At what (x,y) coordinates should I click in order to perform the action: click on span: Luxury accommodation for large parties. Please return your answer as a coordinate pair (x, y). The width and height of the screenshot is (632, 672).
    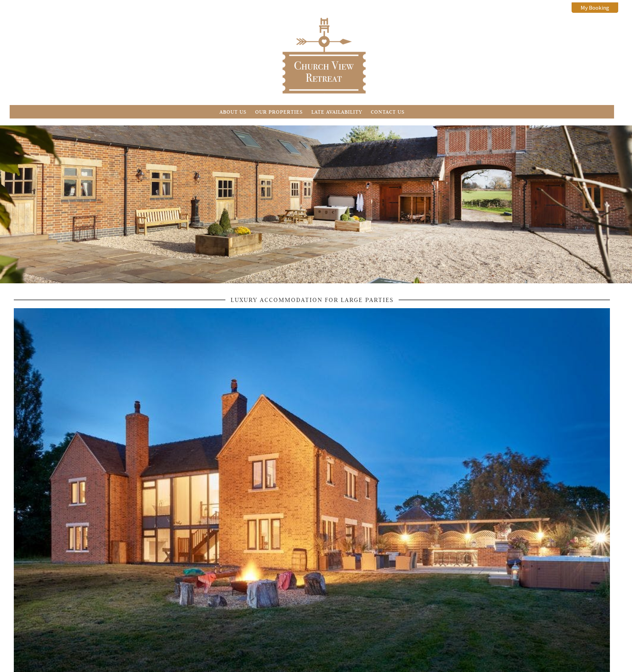
    Looking at the image, I should click on (312, 300).